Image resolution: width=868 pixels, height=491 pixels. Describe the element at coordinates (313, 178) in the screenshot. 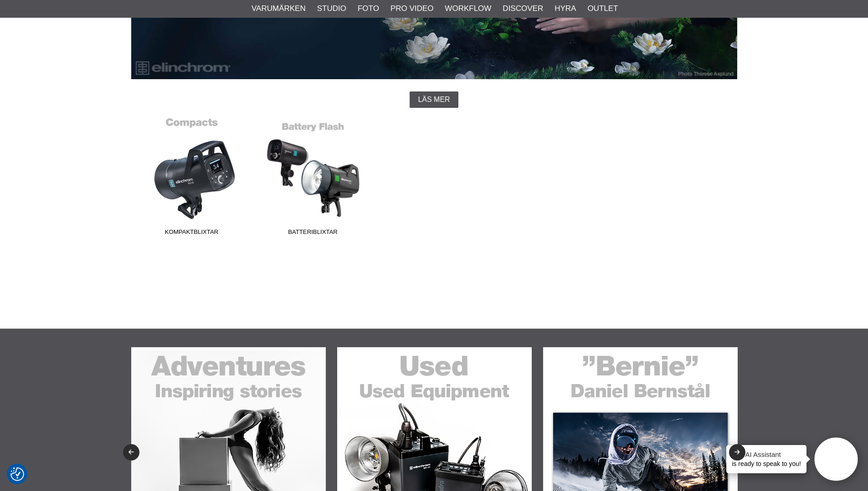

I see `a: Batteriblixtar` at that location.